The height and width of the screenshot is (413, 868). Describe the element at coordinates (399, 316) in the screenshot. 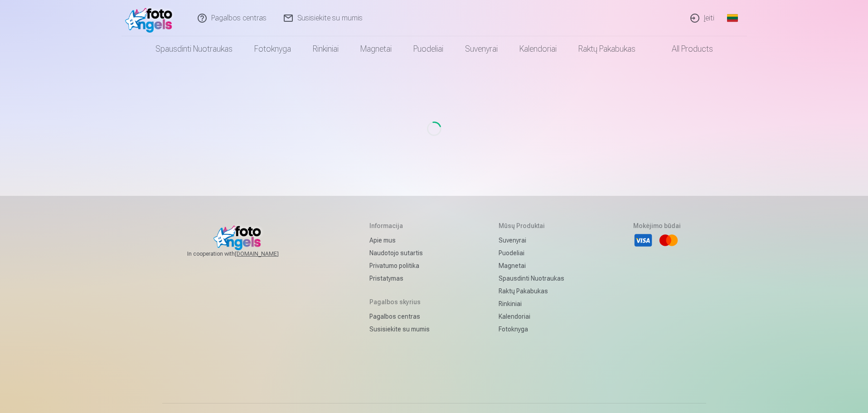

I see `a: Pagalbos centras` at that location.